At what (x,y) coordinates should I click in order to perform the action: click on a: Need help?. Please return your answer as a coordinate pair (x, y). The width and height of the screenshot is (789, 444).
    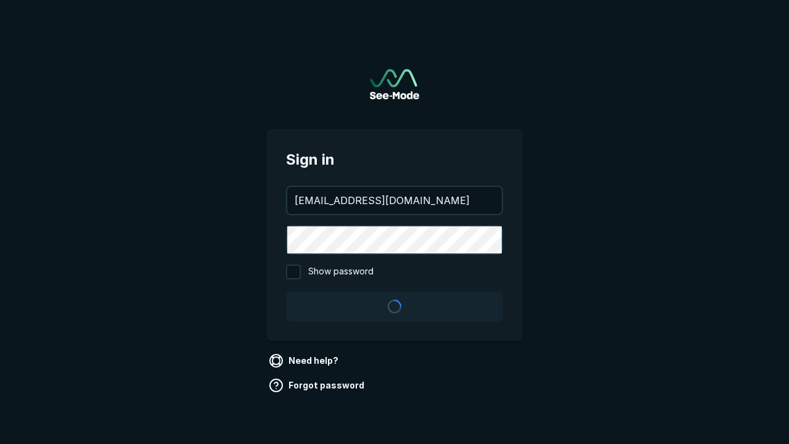
    Looking at the image, I should click on (304, 360).